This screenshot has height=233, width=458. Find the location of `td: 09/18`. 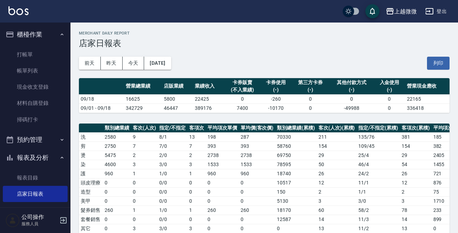

td: 09/18 is located at coordinates (101, 99).